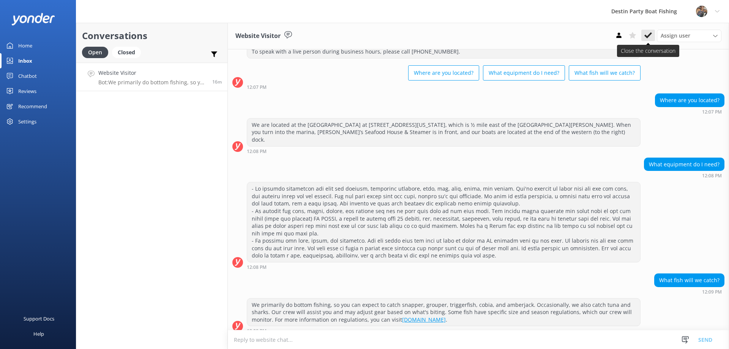  Describe the element at coordinates (690, 100) in the screenshot. I see `div: Where are you located?` at that location.